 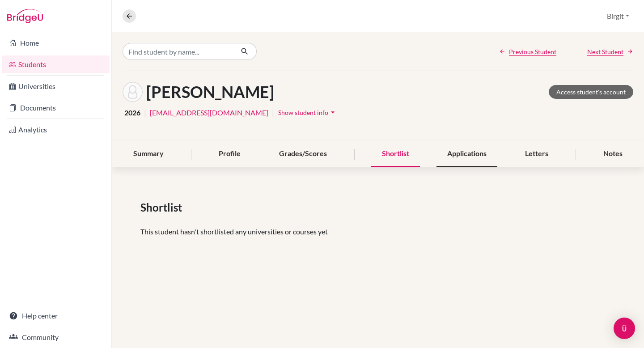 What do you see at coordinates (308, 112) in the screenshot?
I see `button: Show student infoarrow_drop_down` at bounding box center [308, 112].